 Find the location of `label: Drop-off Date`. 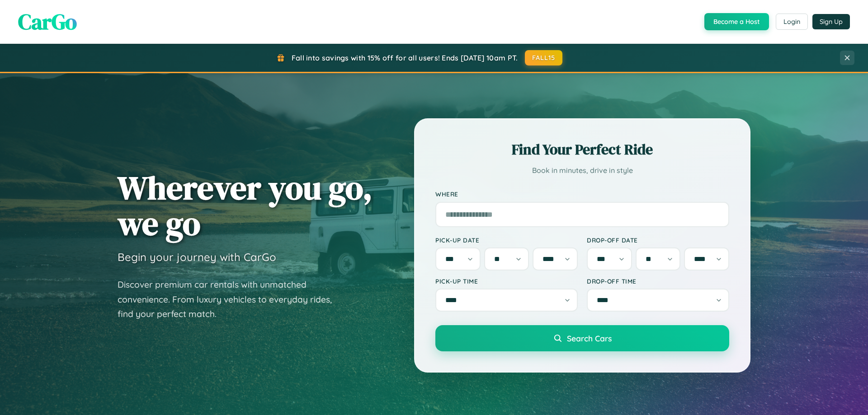

label: Drop-off Date is located at coordinates (658, 240).